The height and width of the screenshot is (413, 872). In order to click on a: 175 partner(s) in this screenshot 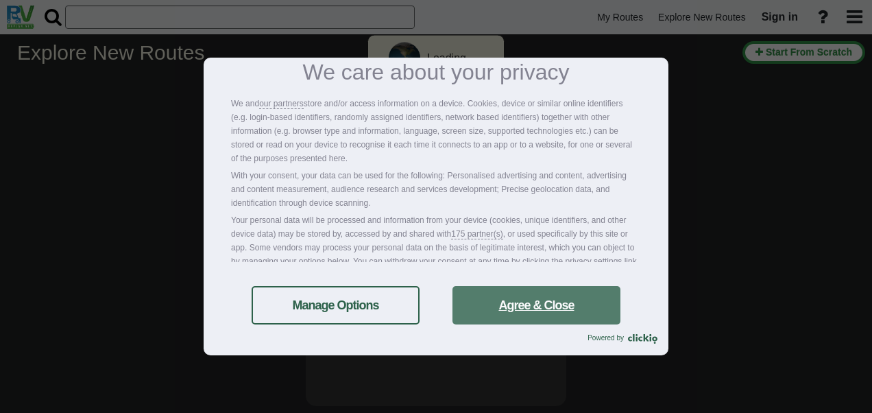, I will do `click(476, 234)`.